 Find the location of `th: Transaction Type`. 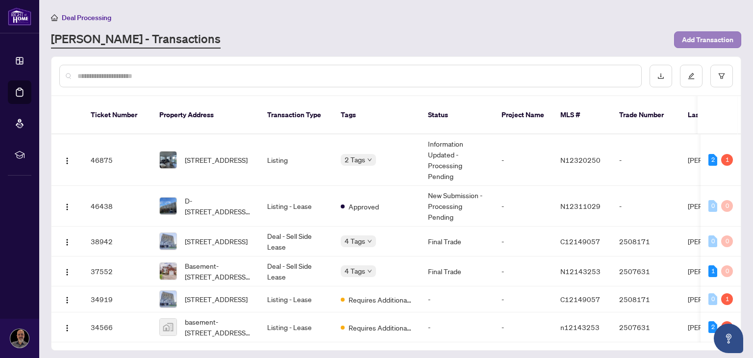

th: Transaction Type is located at coordinates (296, 115).